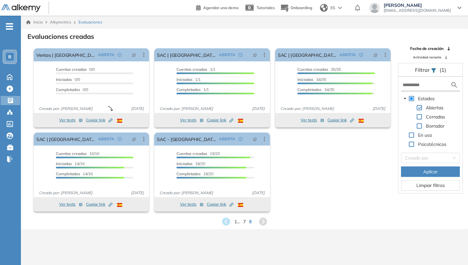 The width and height of the screenshot is (468, 265). I want to click on button: Limpiar filtros, so click(430, 186).